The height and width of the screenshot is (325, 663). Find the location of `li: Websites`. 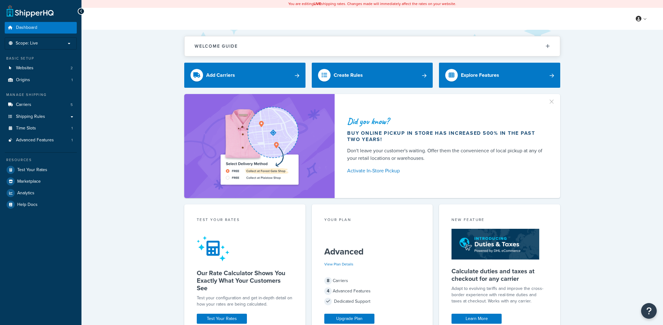

li: Websites is located at coordinates (41, 68).